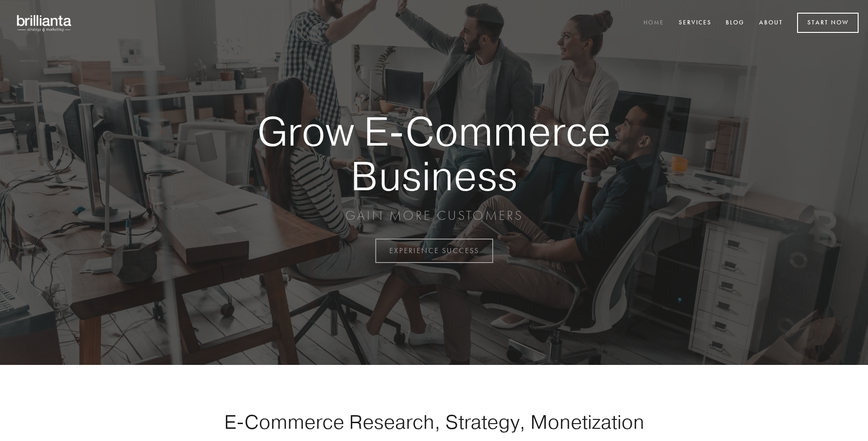 The image size is (868, 441). What do you see at coordinates (434, 422) in the screenshot?
I see `h1: E-Commerce Research, Strategy, Monetization` at bounding box center [434, 422].